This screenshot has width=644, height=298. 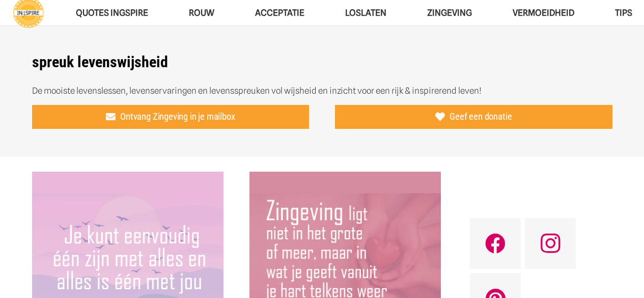 What do you see at coordinates (550, 243) in the screenshot?
I see `a: Instagram` at bounding box center [550, 243].